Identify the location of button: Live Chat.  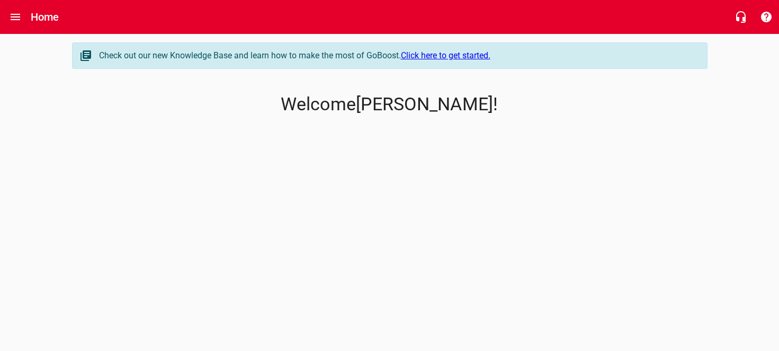
(741, 17).